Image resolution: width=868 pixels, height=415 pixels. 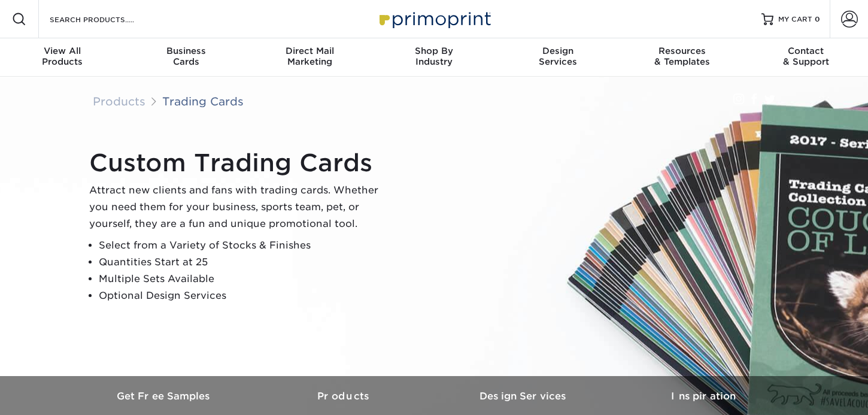 What do you see at coordinates (683, 51) in the screenshot?
I see `span: Resources` at bounding box center [683, 51].